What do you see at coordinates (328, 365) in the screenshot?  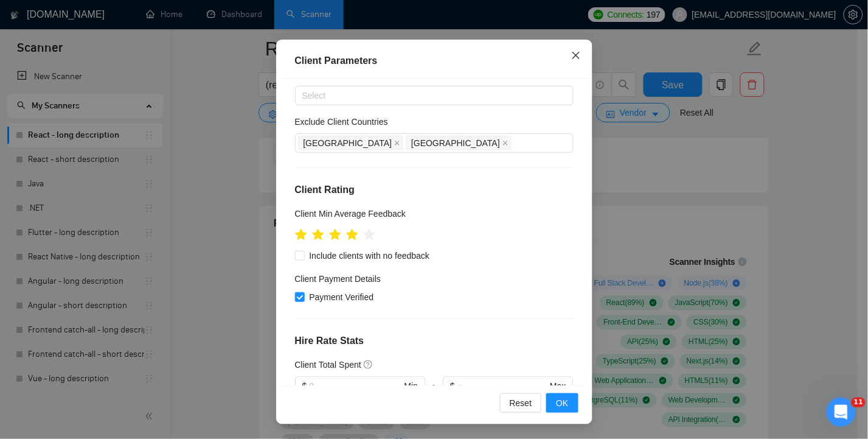 I see `h5: Client Total Spent` at bounding box center [328, 365].